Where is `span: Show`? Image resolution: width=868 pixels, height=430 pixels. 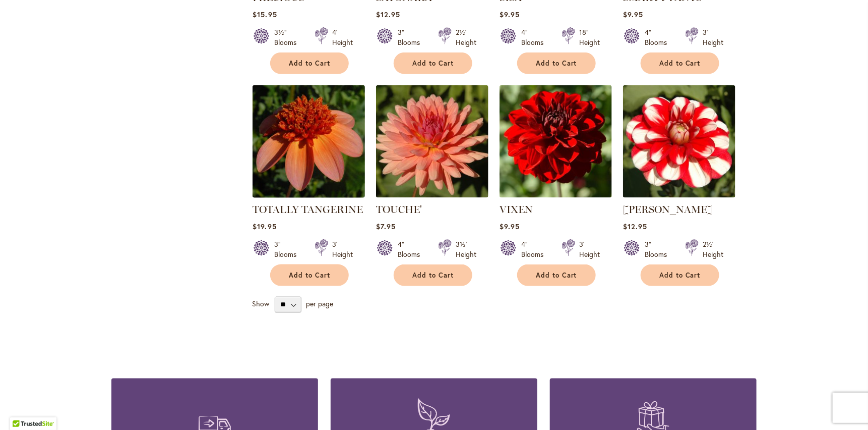 span: Show is located at coordinates (260, 303).